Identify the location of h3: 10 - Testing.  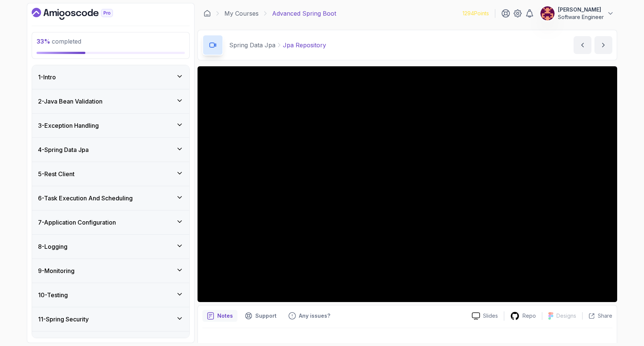
(53, 295).